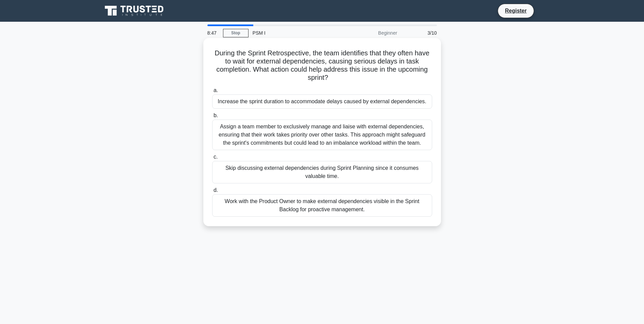  Describe the element at coordinates (322, 101) in the screenshot. I see `div: Increase the sprint duration to accommodate delays caused by external dependencies.` at that location.